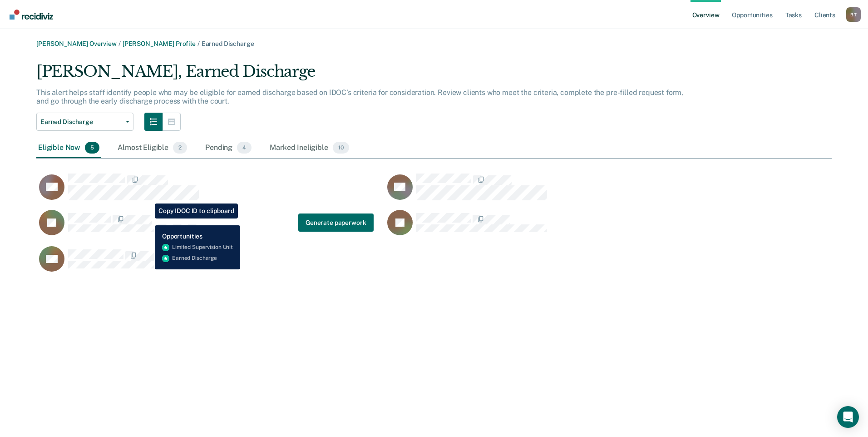  I want to click on span: 5, so click(92, 148).